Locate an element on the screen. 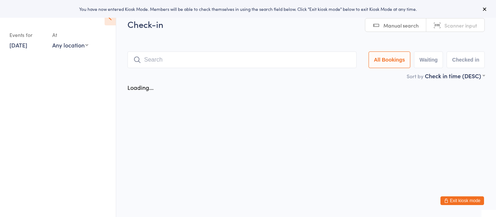 The width and height of the screenshot is (496, 217). button: Checked in is located at coordinates (465, 60).